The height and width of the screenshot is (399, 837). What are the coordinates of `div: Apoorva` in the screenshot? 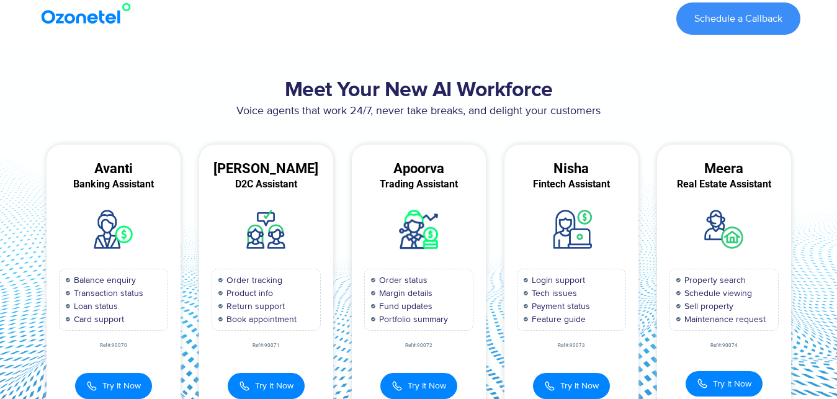 It's located at (419, 169).